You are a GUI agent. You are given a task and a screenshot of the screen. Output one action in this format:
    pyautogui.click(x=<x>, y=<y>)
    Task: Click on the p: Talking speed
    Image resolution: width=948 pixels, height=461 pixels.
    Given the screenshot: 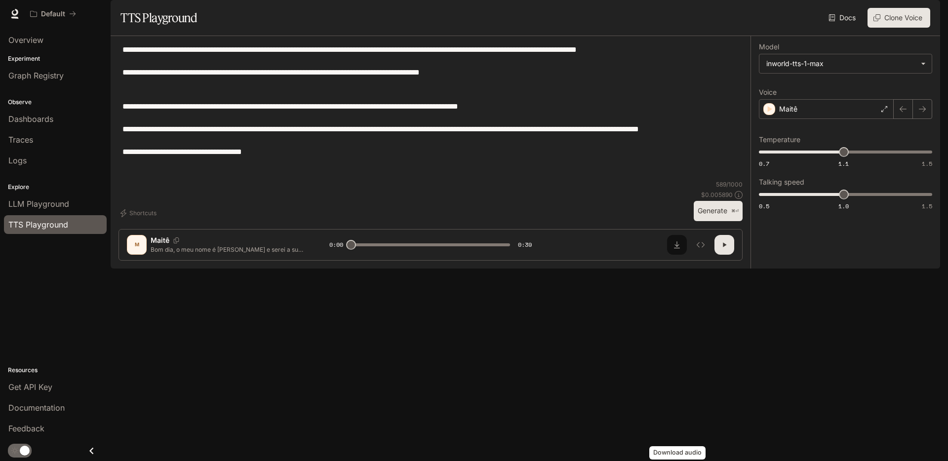 What is the action you would take?
    pyautogui.click(x=781, y=182)
    